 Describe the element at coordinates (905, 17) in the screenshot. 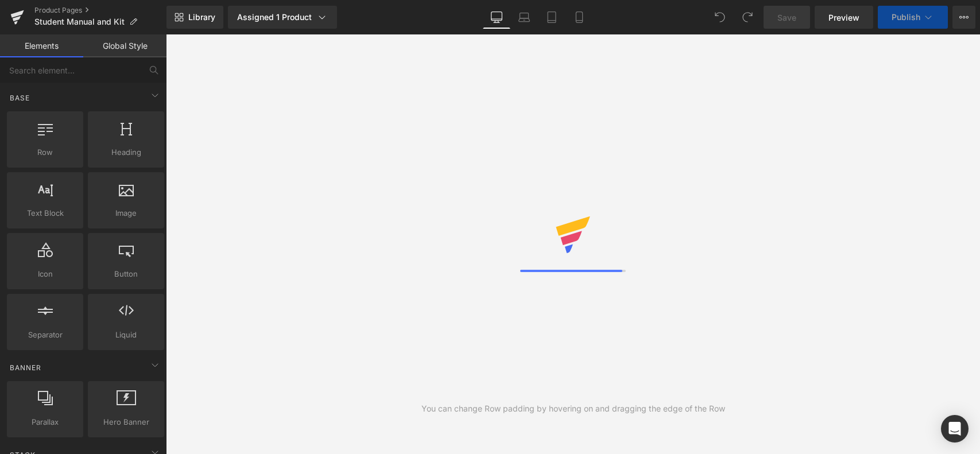

I see `span: Publish` at that location.